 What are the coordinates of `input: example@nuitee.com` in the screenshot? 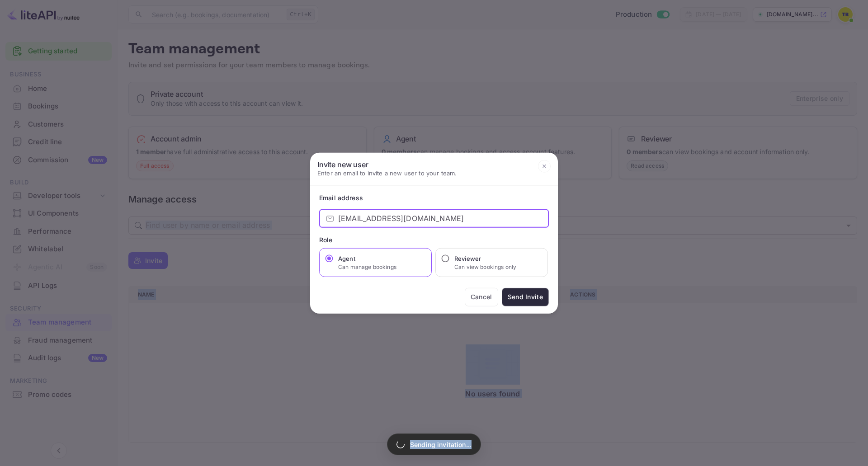 It's located at (443, 219).